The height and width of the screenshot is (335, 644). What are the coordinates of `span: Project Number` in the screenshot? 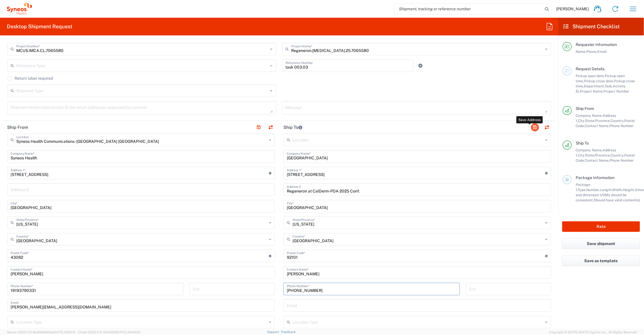 It's located at (616, 91).